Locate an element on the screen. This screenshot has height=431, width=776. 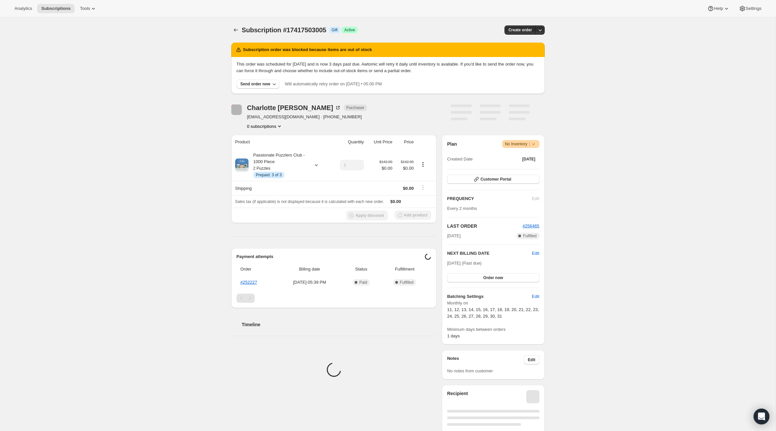
h2: FREQUENCY is located at coordinates (489, 199).